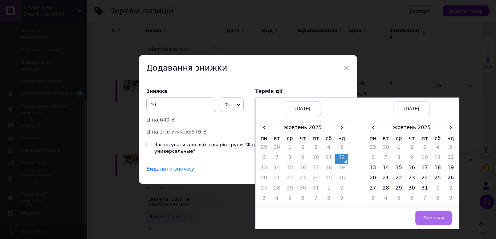 Image resolution: width=496 pixels, height=239 pixels. I want to click on td: 25, so click(438, 179).